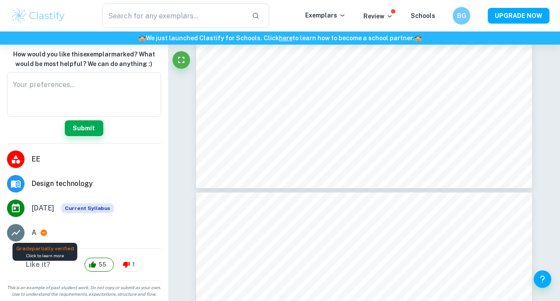 This screenshot has height=301, width=560. What do you see at coordinates (45, 256) in the screenshot?
I see `span: Click to learn more` at bounding box center [45, 256].